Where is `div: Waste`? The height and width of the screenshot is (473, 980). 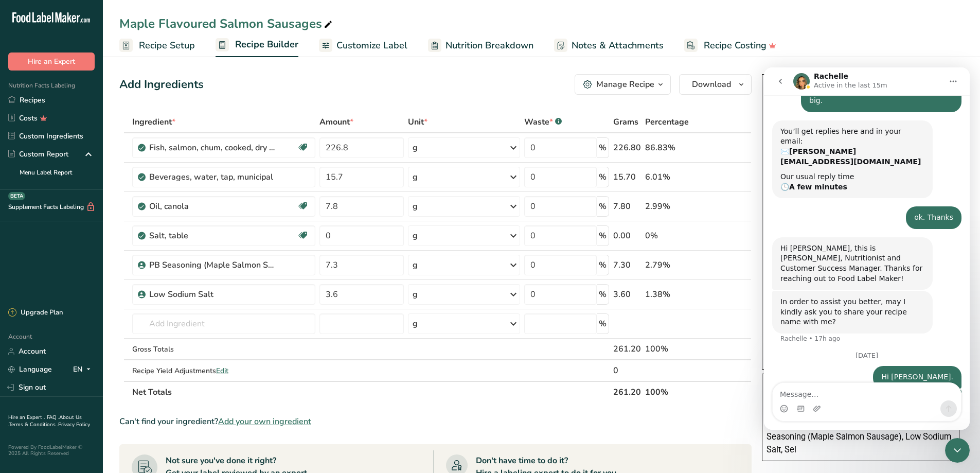 div: Waste is located at coordinates (542, 122).